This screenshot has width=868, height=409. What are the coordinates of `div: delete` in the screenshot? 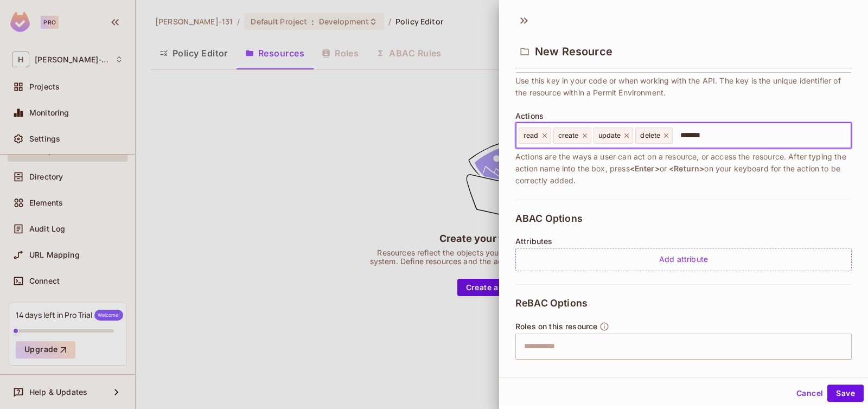 It's located at (654, 135).